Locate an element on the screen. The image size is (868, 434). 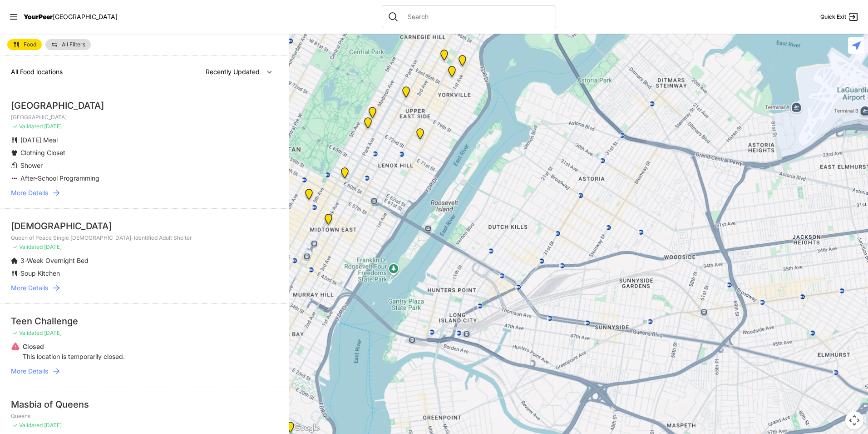
span: YourPeer is located at coordinates (38, 17).